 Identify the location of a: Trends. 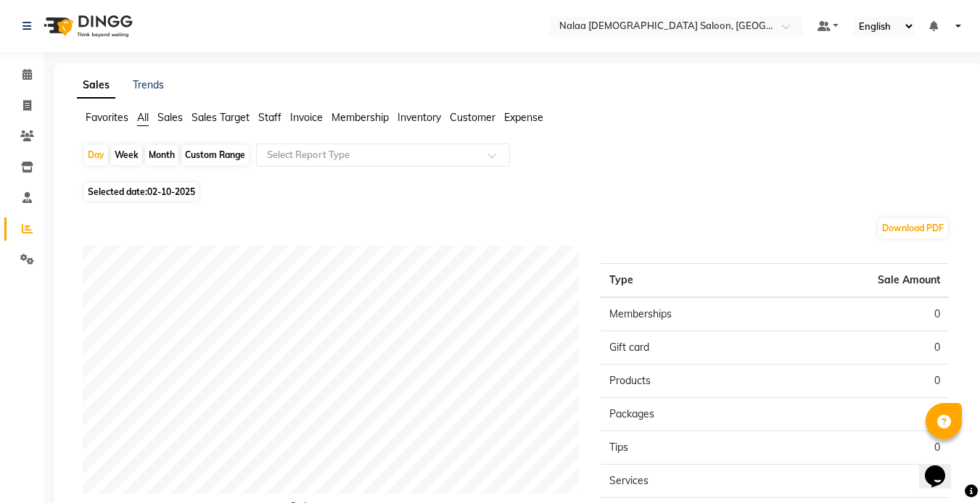
(148, 85).